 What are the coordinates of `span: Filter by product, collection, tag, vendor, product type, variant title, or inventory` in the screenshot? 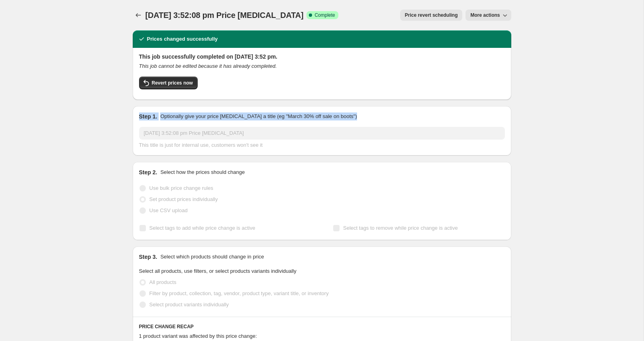 It's located at (239, 293).